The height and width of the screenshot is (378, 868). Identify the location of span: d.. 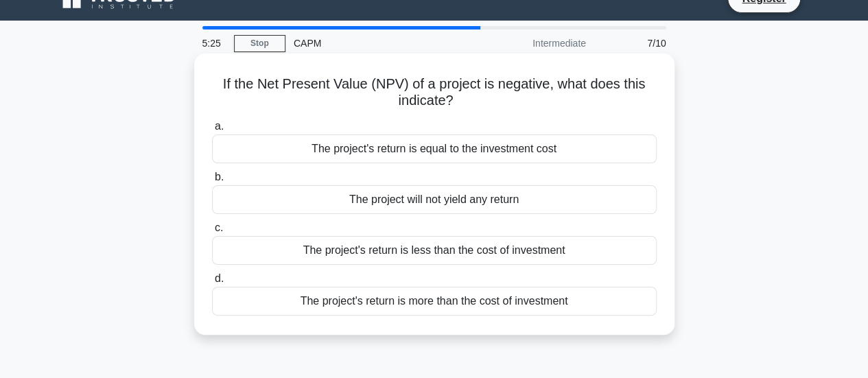
(219, 278).